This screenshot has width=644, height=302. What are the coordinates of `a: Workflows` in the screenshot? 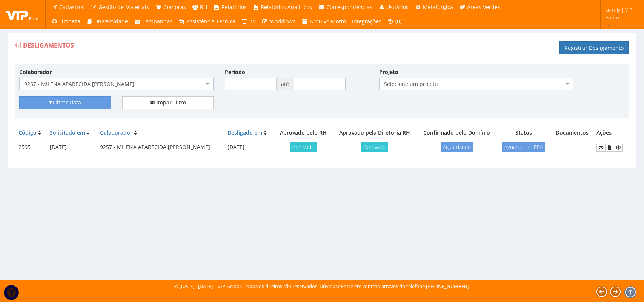 It's located at (279, 21).